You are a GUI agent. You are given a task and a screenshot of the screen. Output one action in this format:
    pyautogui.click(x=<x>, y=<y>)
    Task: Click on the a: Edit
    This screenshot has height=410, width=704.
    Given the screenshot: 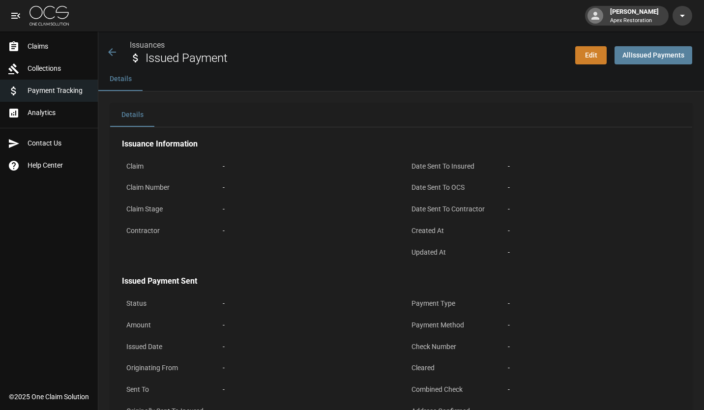 What is the action you would take?
    pyautogui.click(x=591, y=55)
    